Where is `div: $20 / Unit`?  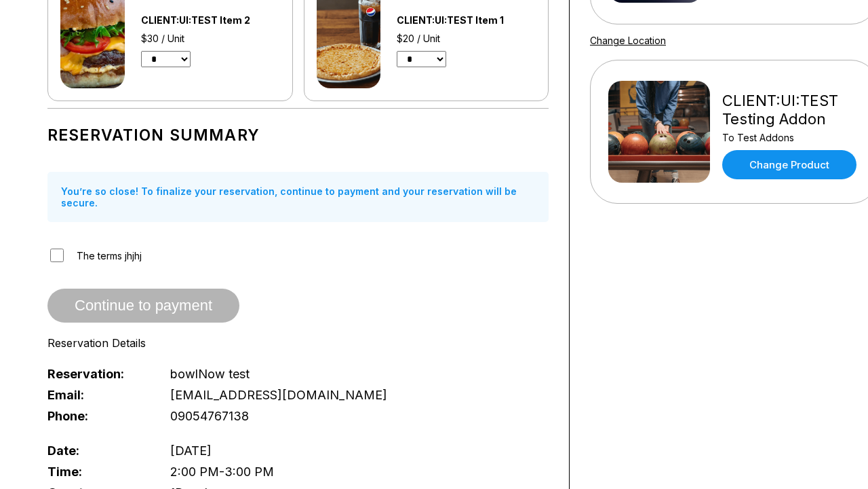
div: $20 / Unit is located at coordinates (466, 38).